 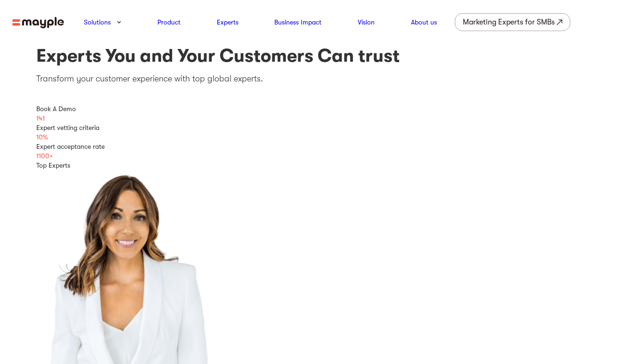 I want to click on div: 10%, so click(x=312, y=137).